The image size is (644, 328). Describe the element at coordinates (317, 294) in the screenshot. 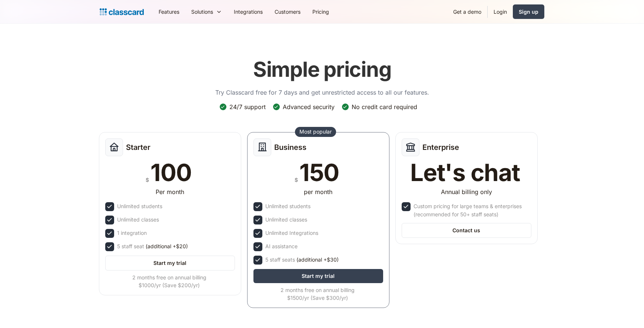

I see `div: 2 months free on annual billing $1500/yr (Save $300/yr)` at that location.